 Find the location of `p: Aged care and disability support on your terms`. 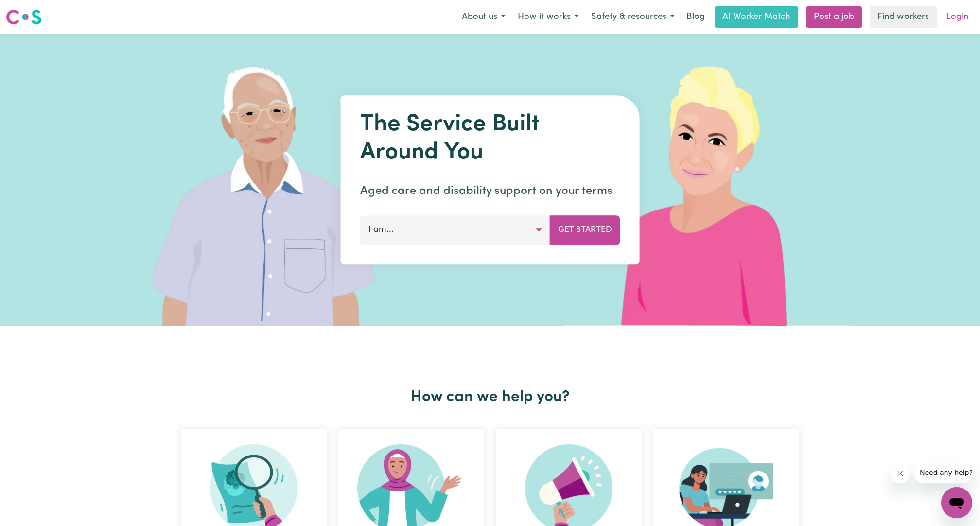

p: Aged care and disability support on your terms is located at coordinates (490, 191).